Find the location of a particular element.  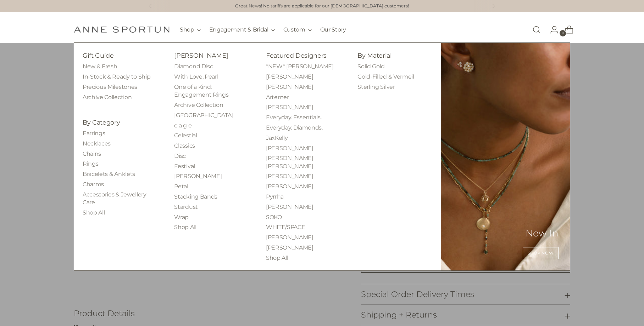

button: Engagement & Bridal is located at coordinates (242, 30).